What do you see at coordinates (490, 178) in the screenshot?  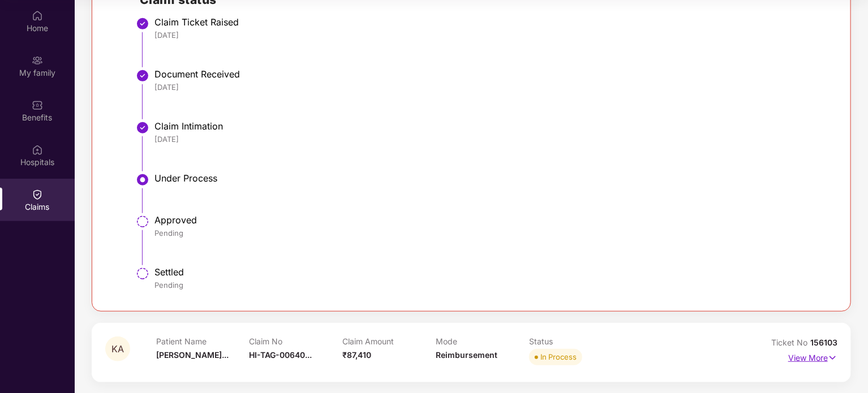 I see `div: Under Process` at bounding box center [490, 178].